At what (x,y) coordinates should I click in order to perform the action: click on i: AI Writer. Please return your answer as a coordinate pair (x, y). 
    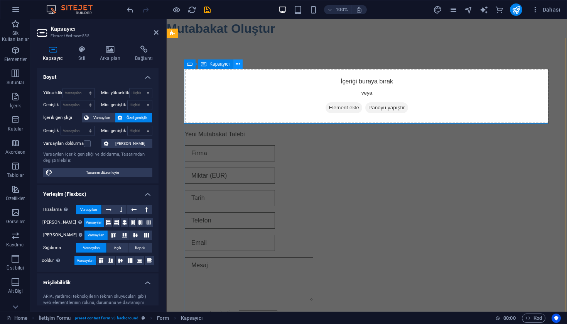
    Looking at the image, I should click on (484, 10).